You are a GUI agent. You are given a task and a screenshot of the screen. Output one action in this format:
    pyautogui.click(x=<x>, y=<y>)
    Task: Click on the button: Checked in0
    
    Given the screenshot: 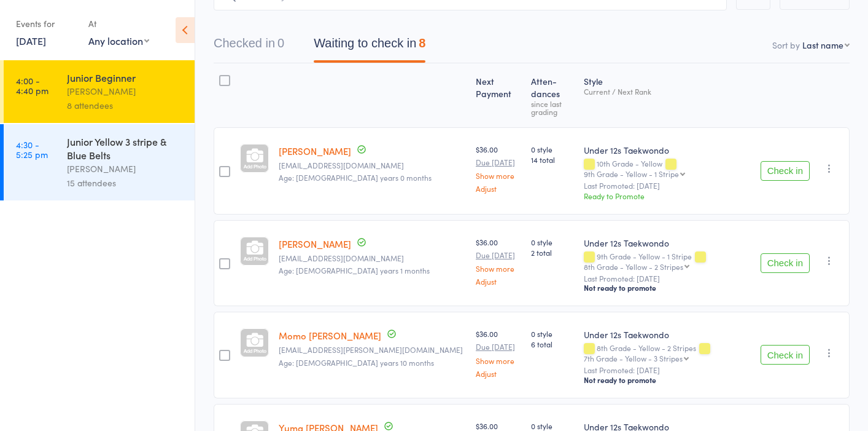 What is the action you would take?
    pyautogui.click(x=249, y=46)
    